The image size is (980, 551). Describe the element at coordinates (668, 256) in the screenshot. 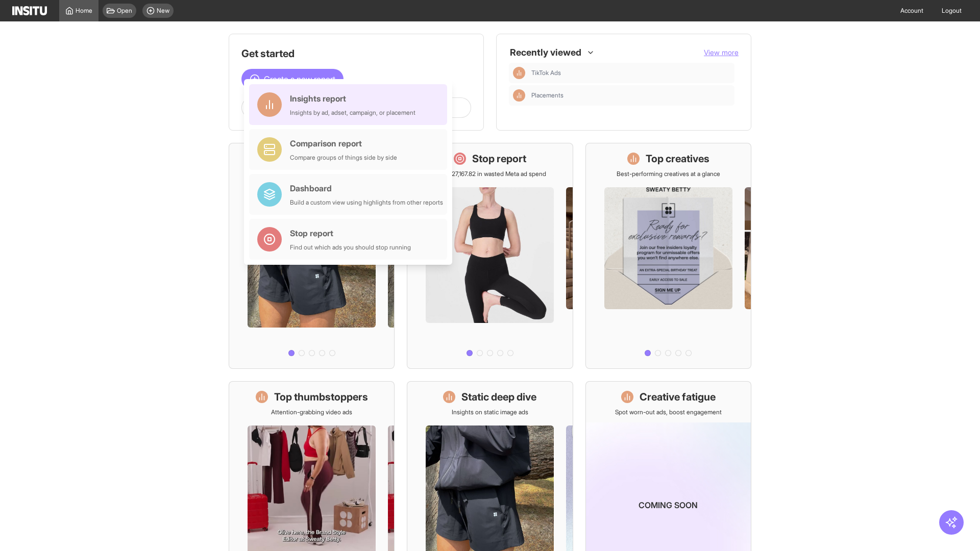

I see `a: Top creativesBest-performing creatives at a glance` at that location.